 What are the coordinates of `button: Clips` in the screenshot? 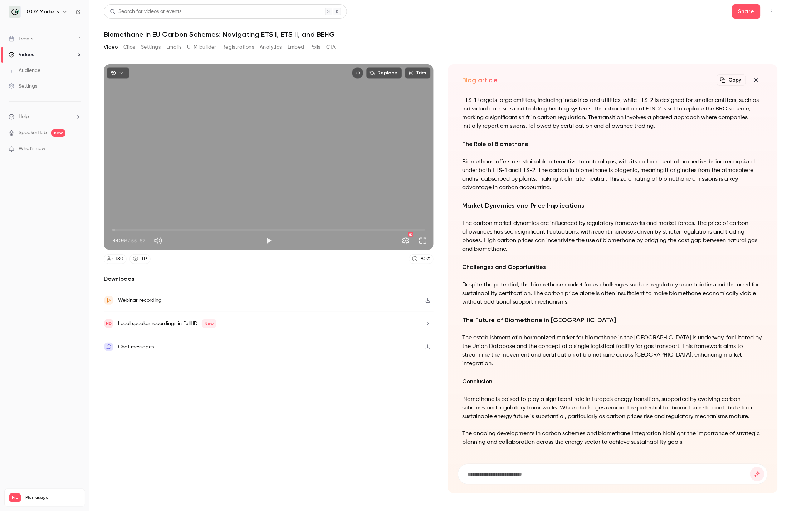 It's located at (129, 47).